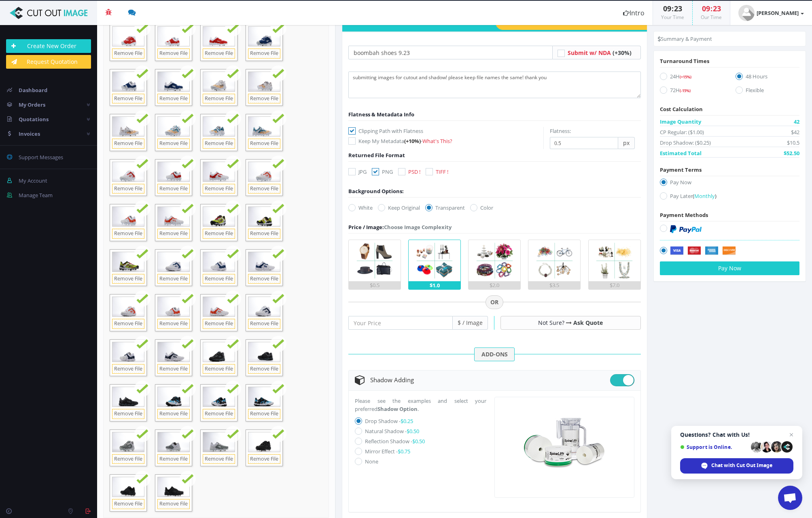  Describe the element at coordinates (399, 208) in the screenshot. I see `label: Keep Original` at that location.